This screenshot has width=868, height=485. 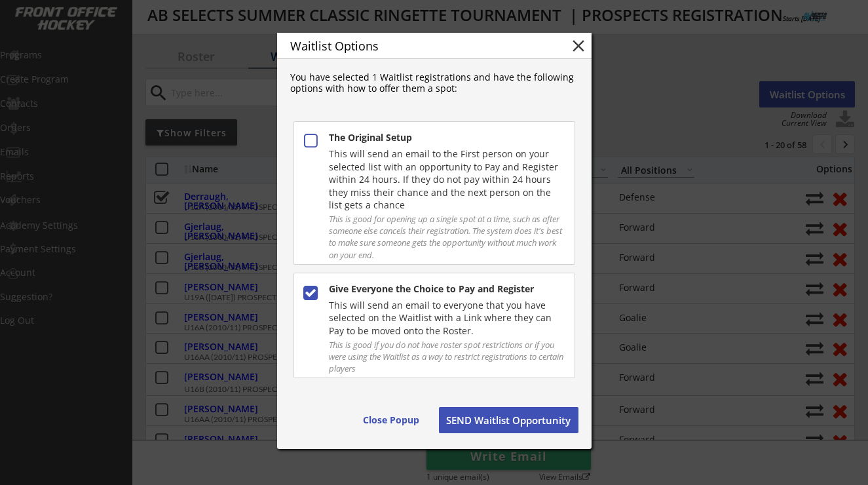 What do you see at coordinates (391, 420) in the screenshot?
I see `button: Close Popup` at bounding box center [391, 420].